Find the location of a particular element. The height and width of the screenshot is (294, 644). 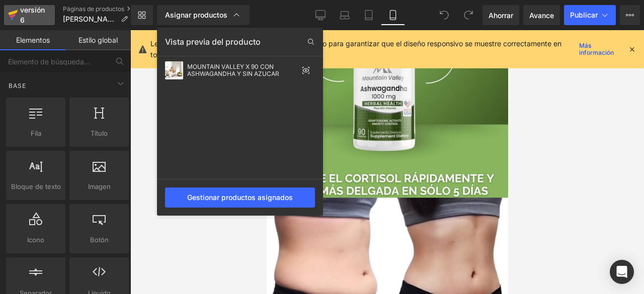

button: Rehacer is located at coordinates (469, 15).